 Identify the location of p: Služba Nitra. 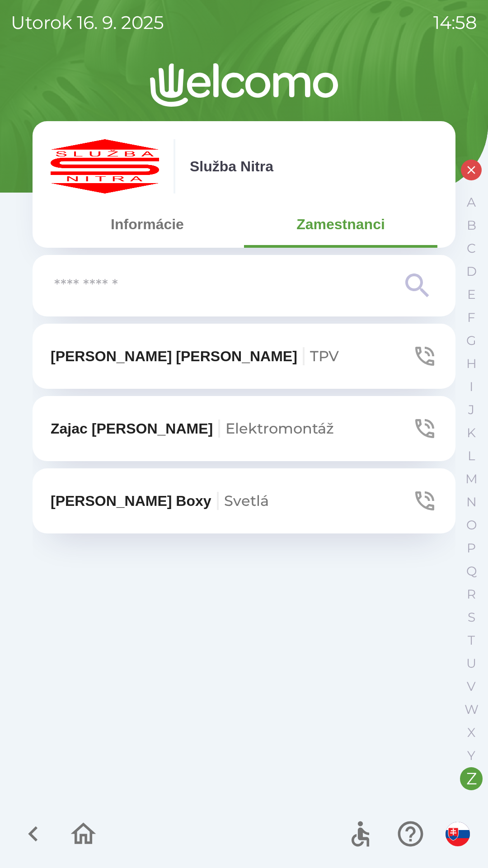
(231, 166).